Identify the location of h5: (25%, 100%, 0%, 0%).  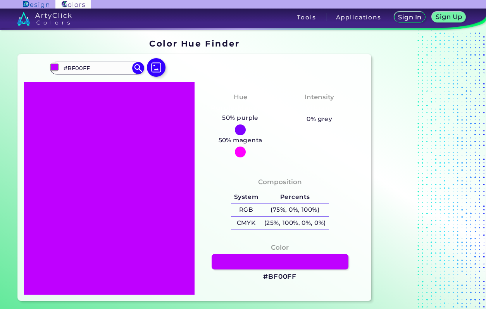
(295, 223).